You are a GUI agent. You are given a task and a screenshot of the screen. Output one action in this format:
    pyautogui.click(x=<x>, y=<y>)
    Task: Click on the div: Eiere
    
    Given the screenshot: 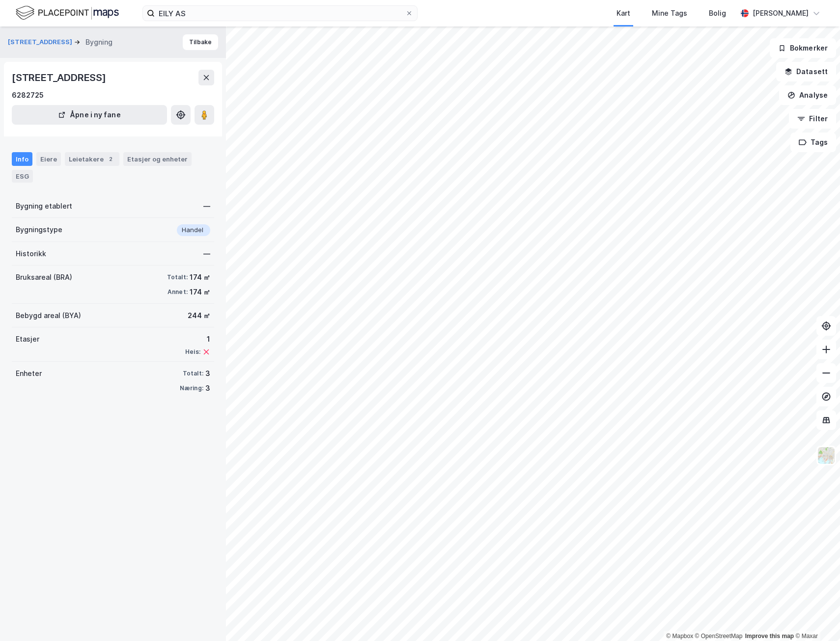 What is the action you would take?
    pyautogui.click(x=49, y=159)
    